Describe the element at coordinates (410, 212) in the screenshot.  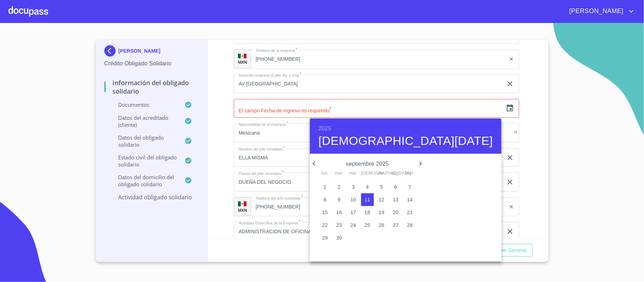
I see `button: 21` at that location.